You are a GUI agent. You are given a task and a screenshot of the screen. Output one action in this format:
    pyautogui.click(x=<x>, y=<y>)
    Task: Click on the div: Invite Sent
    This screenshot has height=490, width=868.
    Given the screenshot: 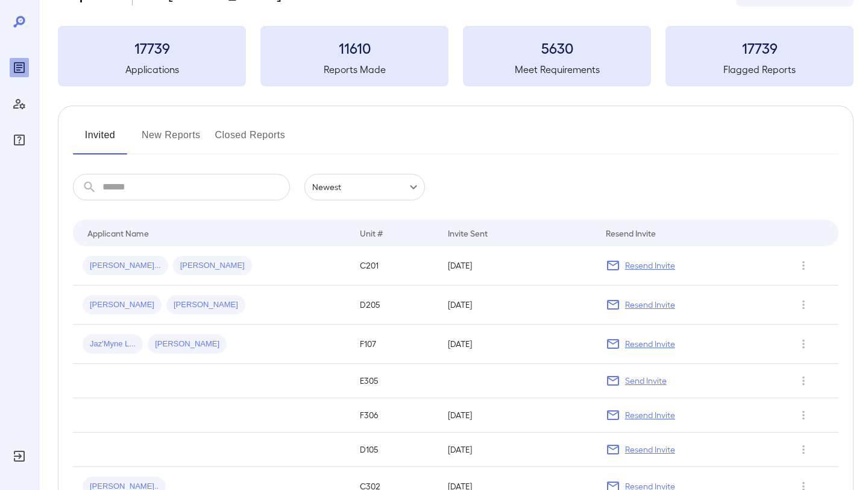 What is the action you would take?
    pyautogui.click(x=468, y=233)
    